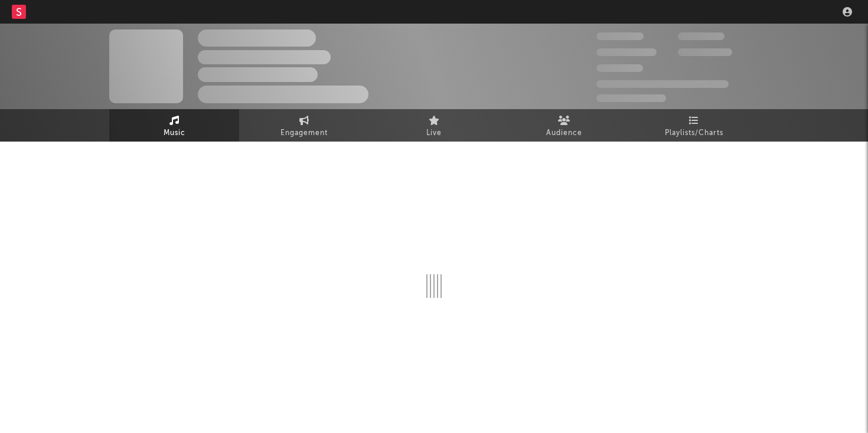 The width and height of the screenshot is (868, 433). What do you see at coordinates (626, 52) in the screenshot?
I see `span: 50,000,000` at bounding box center [626, 52].